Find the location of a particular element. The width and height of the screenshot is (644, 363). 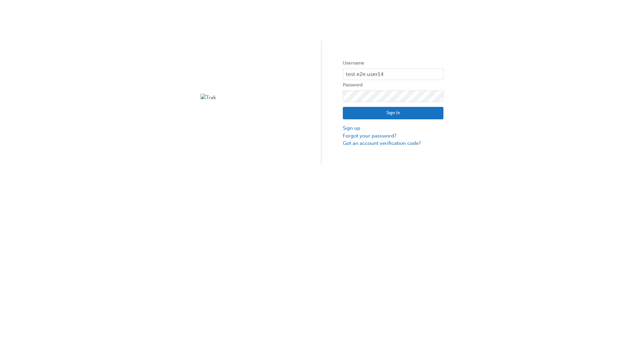

img: Trak is located at coordinates (251, 97).